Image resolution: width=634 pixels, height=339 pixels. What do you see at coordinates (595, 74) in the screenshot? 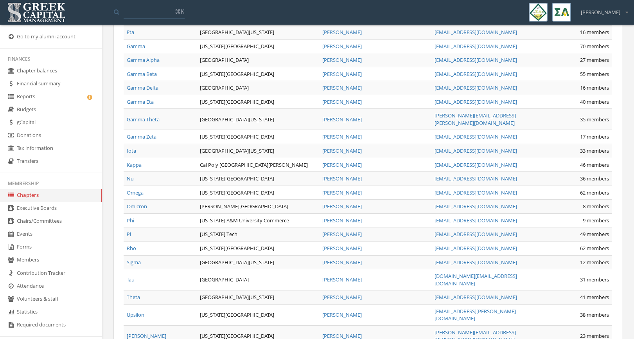
I see `span: 55 members` at bounding box center [595, 74].